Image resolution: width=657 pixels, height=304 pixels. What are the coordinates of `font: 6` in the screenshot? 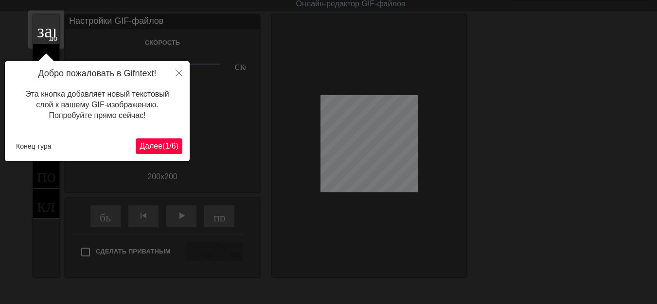 It's located at (174, 146).